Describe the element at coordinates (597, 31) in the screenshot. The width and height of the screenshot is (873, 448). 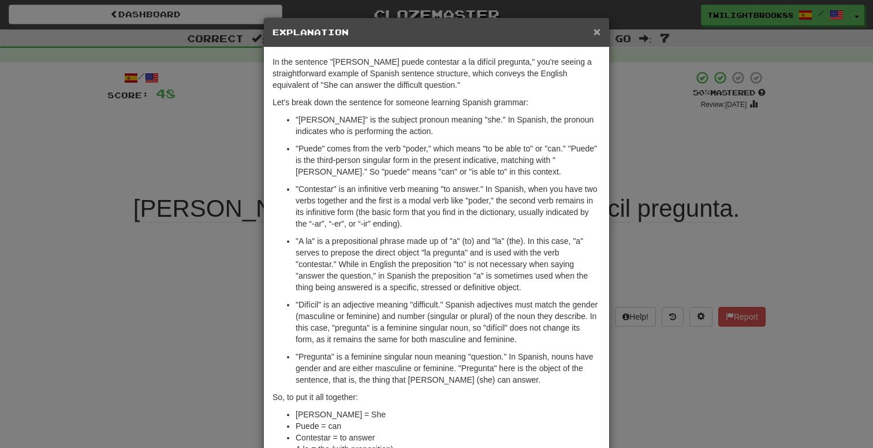
I see `button: Close` at that location.